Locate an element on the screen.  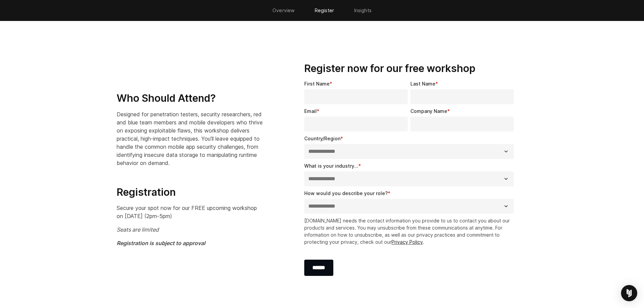
h3: Registration is located at coordinates (190, 192).